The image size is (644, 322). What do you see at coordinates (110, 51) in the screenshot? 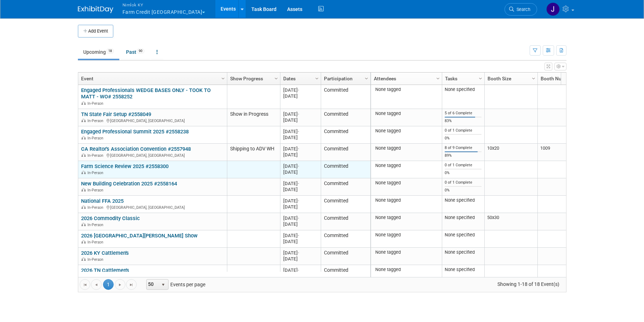
I see `span: 18` at bounding box center [110, 51].